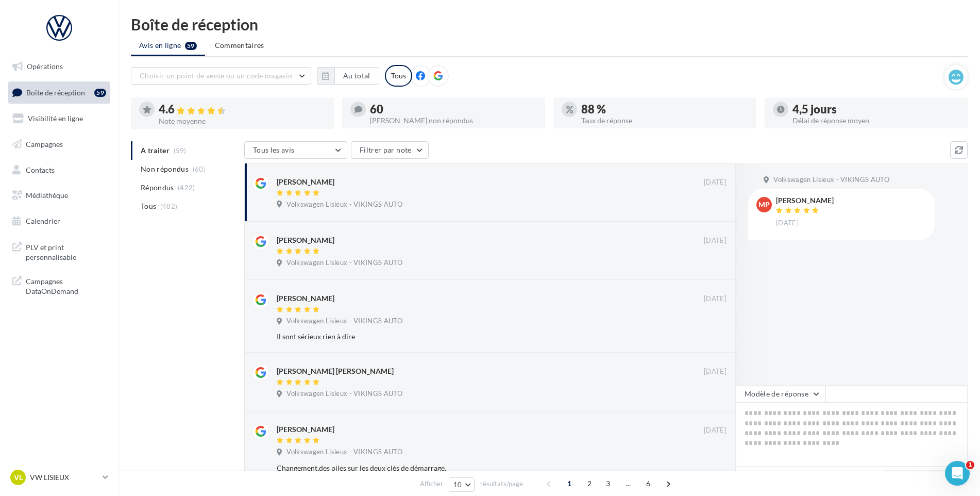 The height and width of the screenshot is (496, 980). Describe the element at coordinates (56, 92) in the screenshot. I see `span: Boîte de réception` at that location.